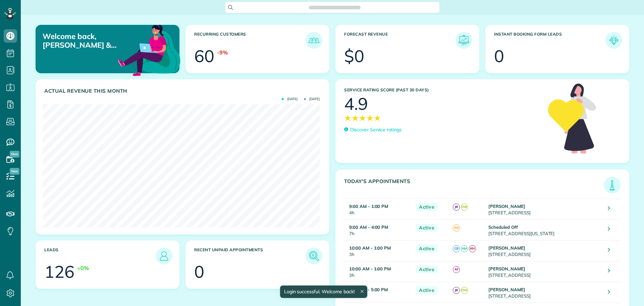  Describe the element at coordinates (464, 40) in the screenshot. I see `img: icon_forecast_revenue-8c13a41c7ed35a8dcfafea3cbb826a0462acb37728057bba2d056411b612bbbe.png` at that location.